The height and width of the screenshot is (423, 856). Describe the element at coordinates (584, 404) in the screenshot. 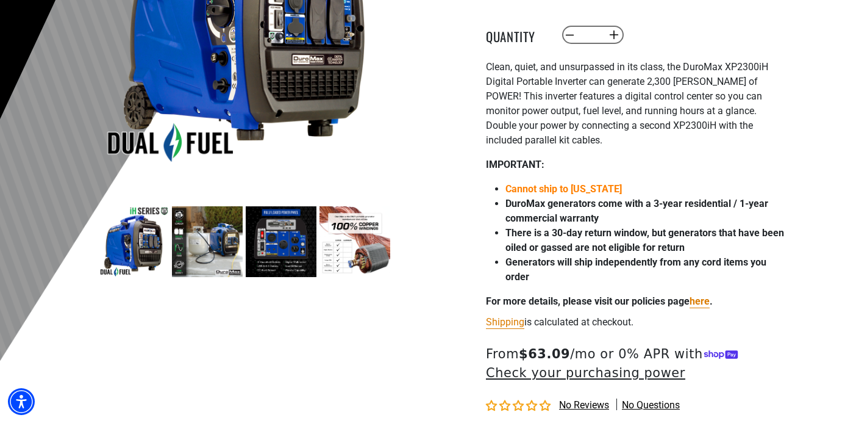

I see `span: No reviews` at that location.